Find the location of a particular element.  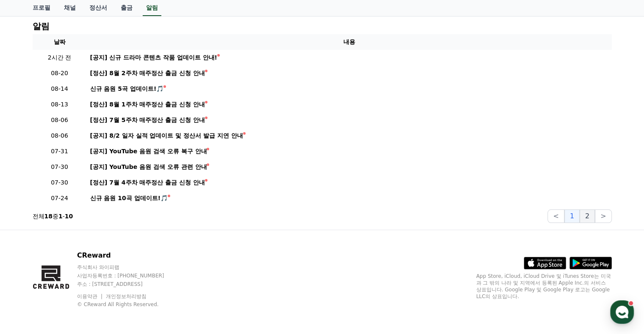

span: 홈 is located at coordinates (30, 280).